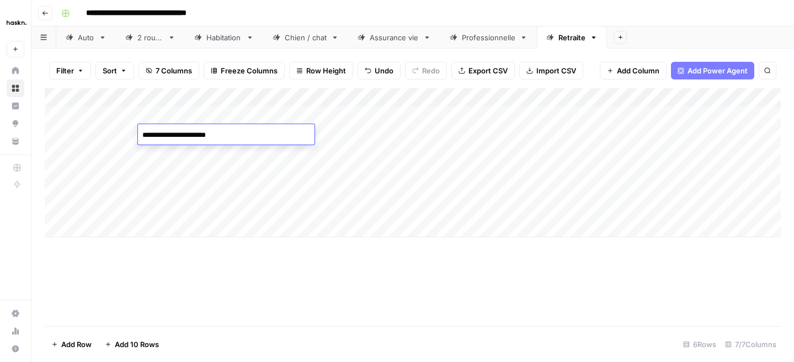 The width and height of the screenshot is (794, 362). What do you see at coordinates (224, 38) in the screenshot?
I see `div: Habitation` at bounding box center [224, 38].